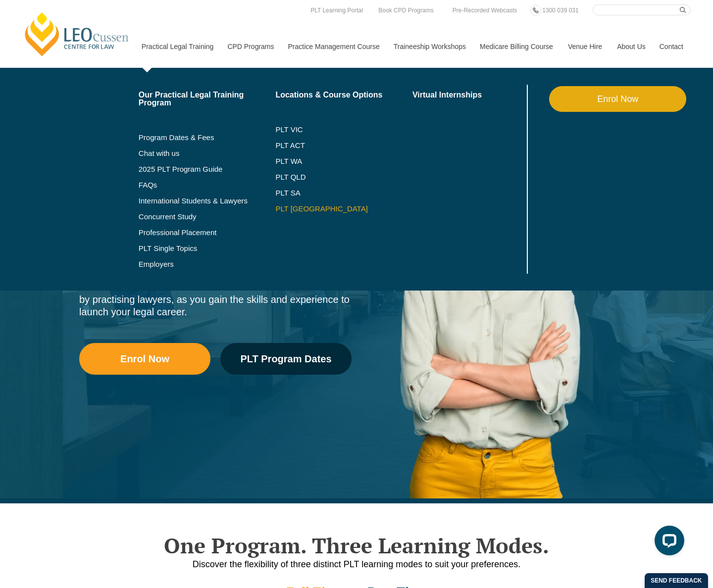 This screenshot has width=713, height=588. I want to click on a: Our Practical Legal Training Program, so click(207, 99).